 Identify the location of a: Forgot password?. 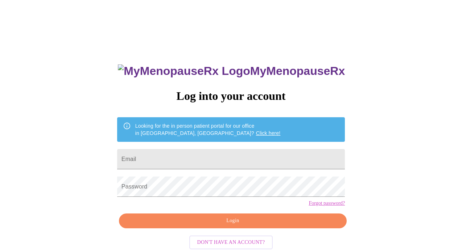
(326, 204).